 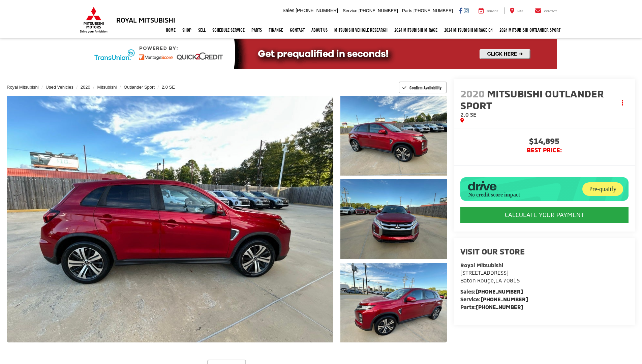 I want to click on a: About Us, so click(x=320, y=30).